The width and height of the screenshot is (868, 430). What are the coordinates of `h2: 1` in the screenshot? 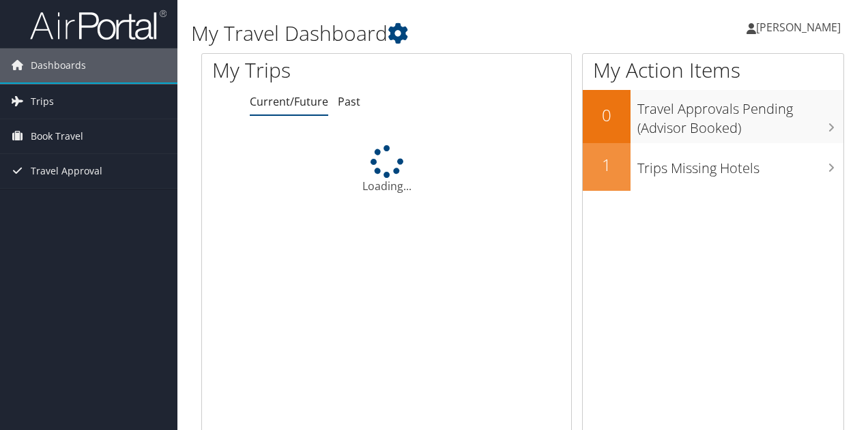 It's located at (606, 165).